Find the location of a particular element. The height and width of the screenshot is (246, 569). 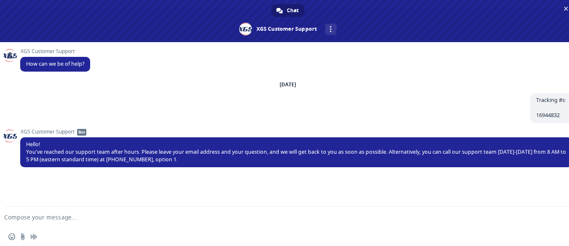

div: Chat is located at coordinates (287, 11).